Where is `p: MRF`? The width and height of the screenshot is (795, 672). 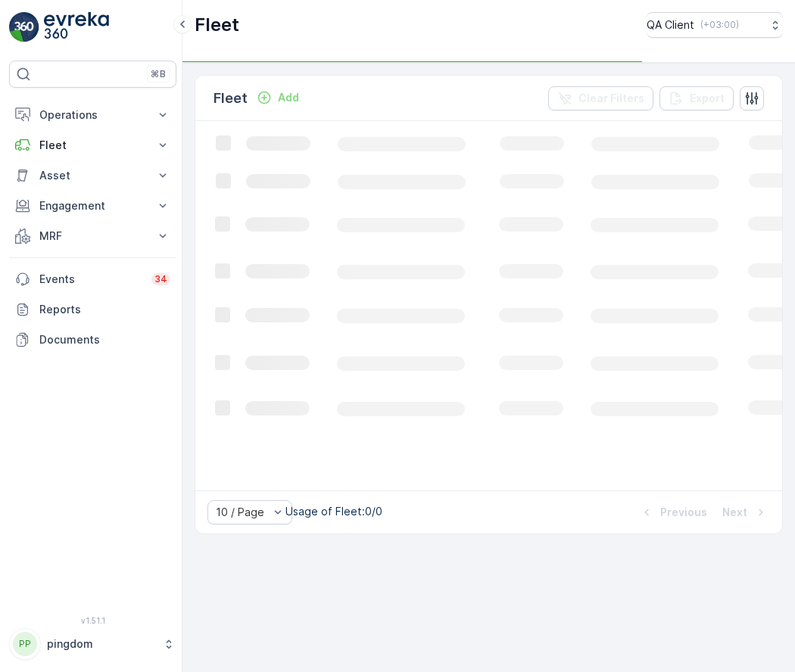
p: MRF is located at coordinates (92, 236).